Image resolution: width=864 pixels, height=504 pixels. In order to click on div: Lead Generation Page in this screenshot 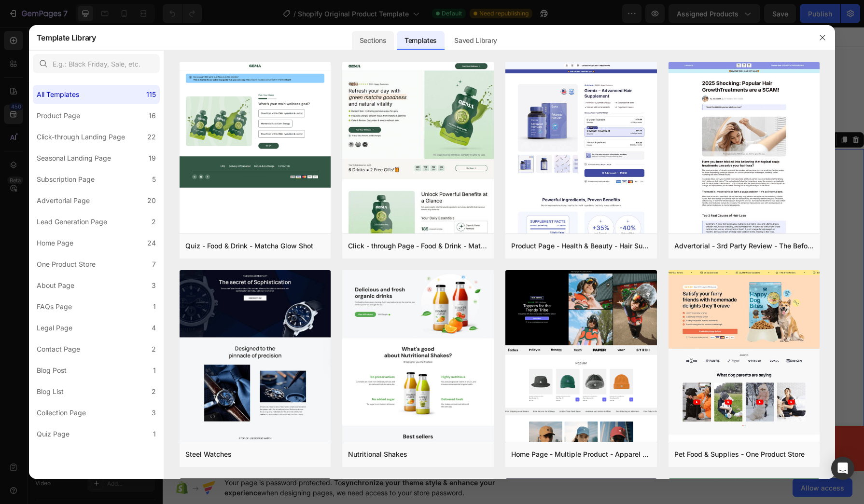, I will do `click(72, 222)`.